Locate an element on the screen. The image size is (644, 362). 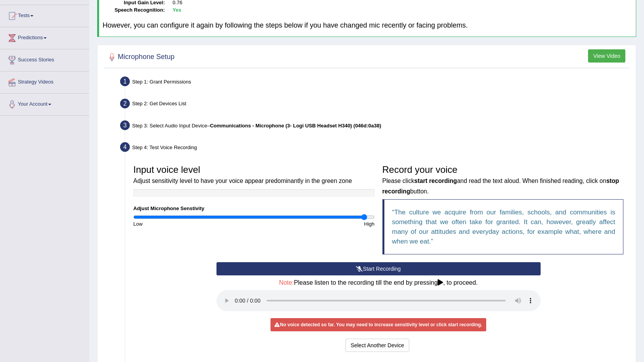
span: Note: is located at coordinates (286, 282).